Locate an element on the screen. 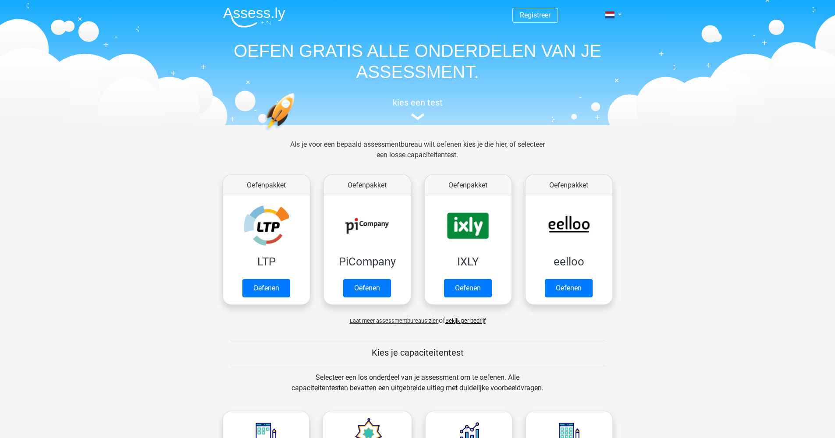 The image size is (835, 438). h1: OEFEN GRATIS ALLE ONDERDELEN VAN JE ASSESSMENT. is located at coordinates (418, 61).